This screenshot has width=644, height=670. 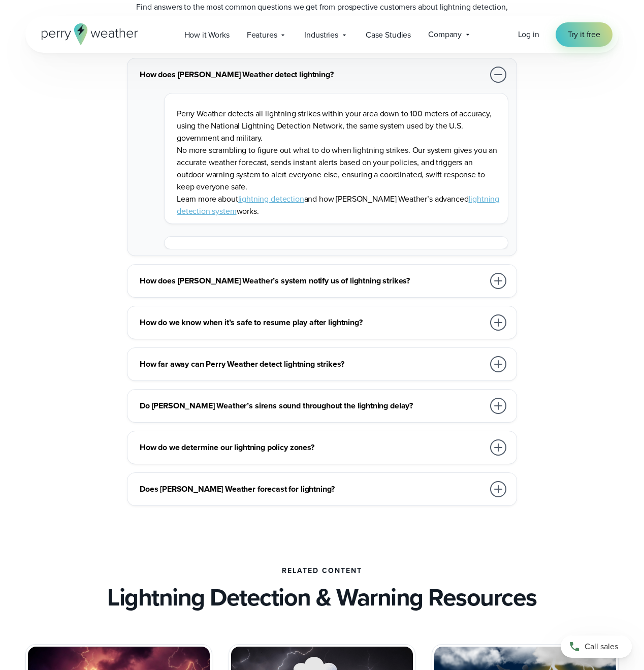 I want to click on p: Perry Weather detects all lightning strikes within your area down to 100 meters of accuracy, usin..., so click(x=338, y=126).